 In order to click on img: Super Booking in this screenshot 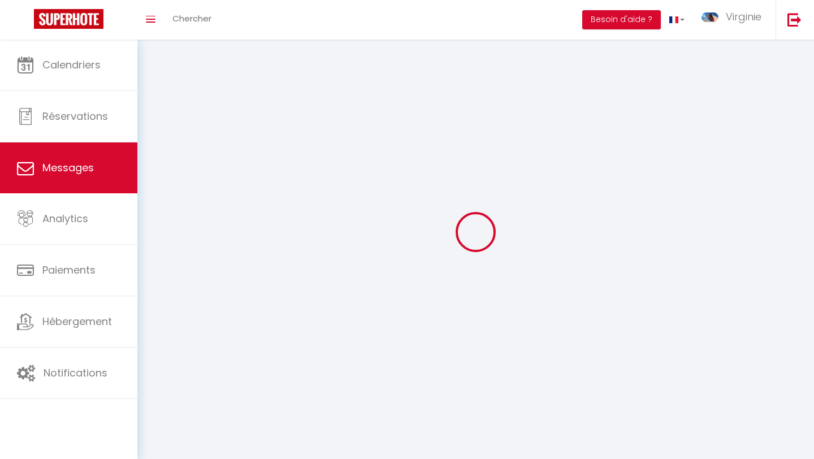, I will do `click(68, 19)`.